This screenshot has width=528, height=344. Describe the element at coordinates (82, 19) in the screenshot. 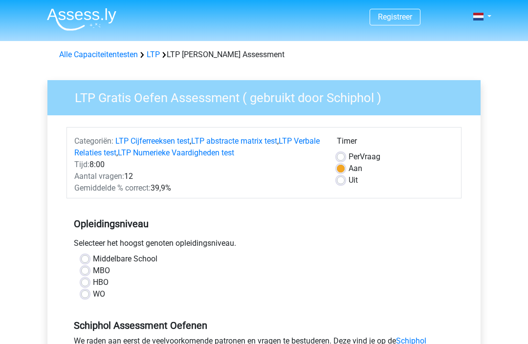

I see `img: Assessly` at that location.